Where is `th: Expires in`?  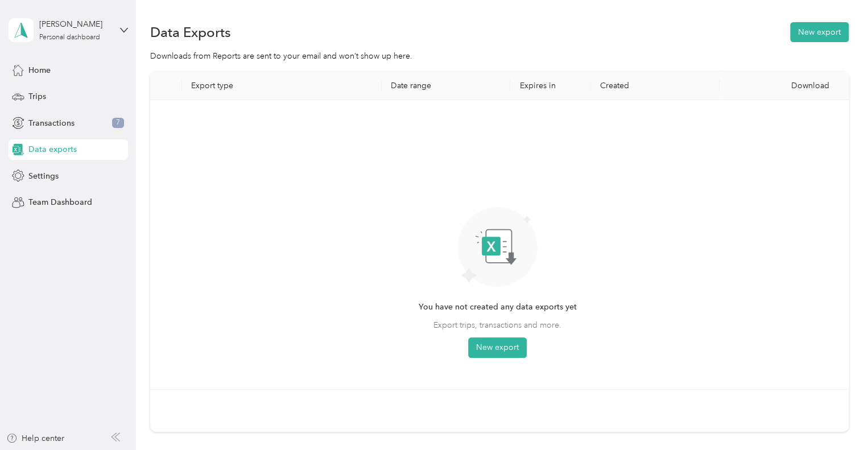
th: Expires in is located at coordinates (550, 86).